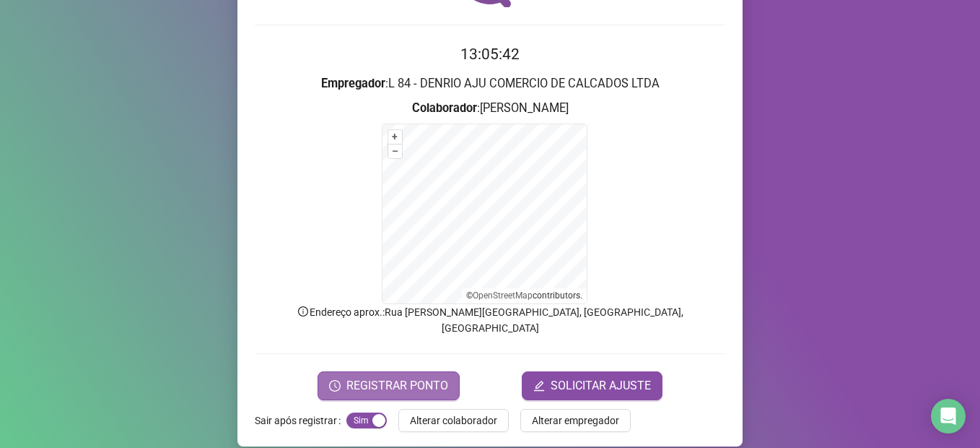 This screenshot has height=448, width=980. Describe the element at coordinates (397, 385) in the screenshot. I see `span: REGISTRAR PONTO` at that location.